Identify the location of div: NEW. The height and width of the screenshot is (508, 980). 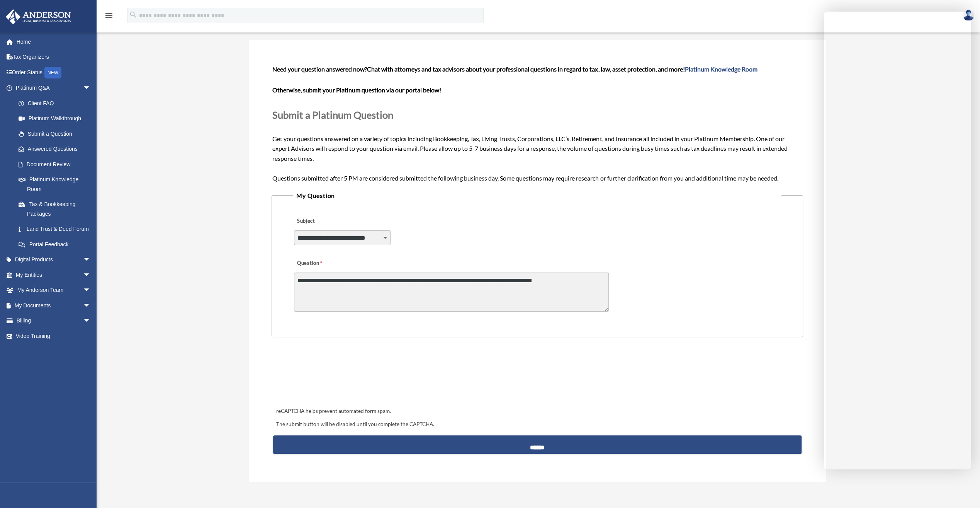
(53, 72).